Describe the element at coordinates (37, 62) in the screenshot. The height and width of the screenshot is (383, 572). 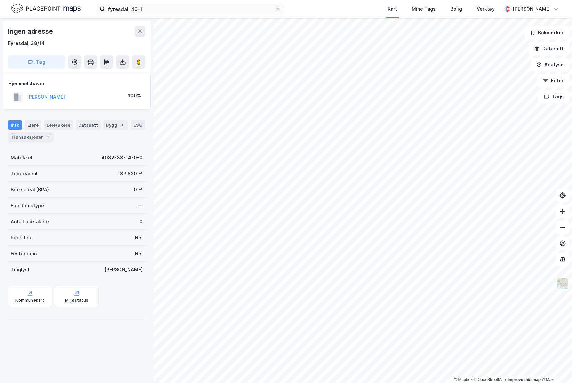
I see `button: Tag` at that location.